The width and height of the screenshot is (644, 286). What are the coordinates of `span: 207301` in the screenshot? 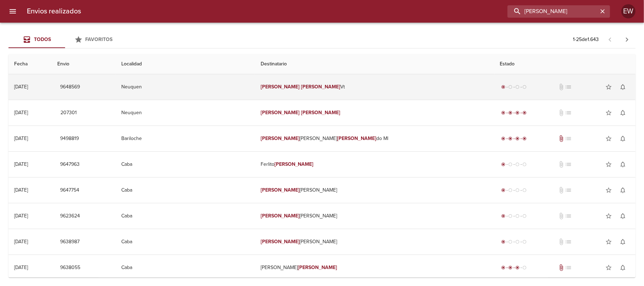 It's located at (69, 113).